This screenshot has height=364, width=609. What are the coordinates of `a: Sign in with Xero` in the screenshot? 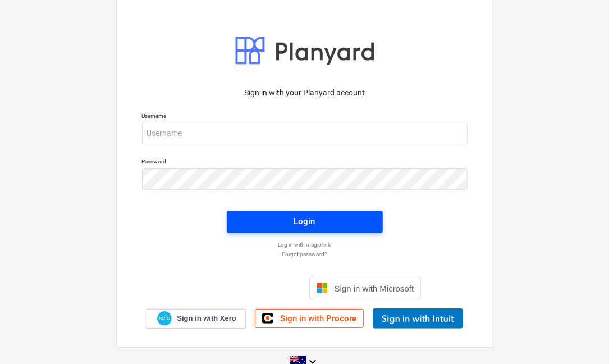 It's located at (196, 318).